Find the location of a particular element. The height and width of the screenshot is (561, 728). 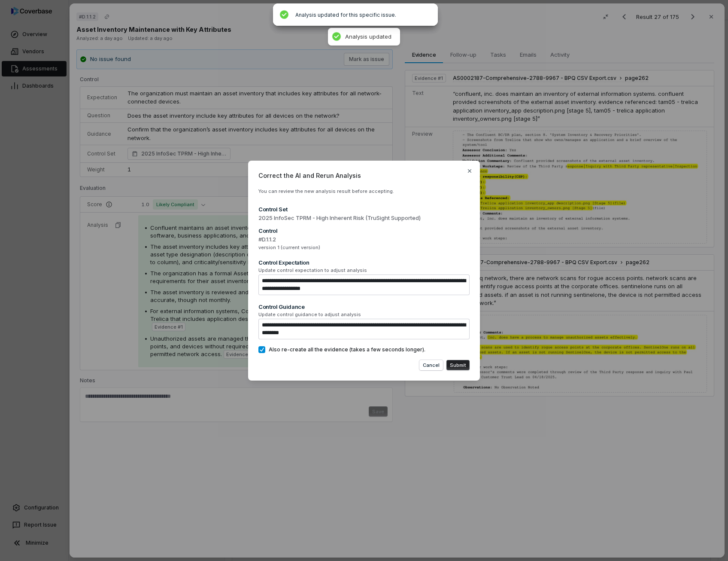

span: Update control guidance to adjust analysis is located at coordinates (364, 314).